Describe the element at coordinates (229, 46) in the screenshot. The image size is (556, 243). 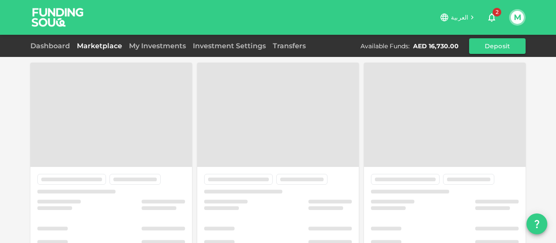
I see `a: Investment Settings` at that location.